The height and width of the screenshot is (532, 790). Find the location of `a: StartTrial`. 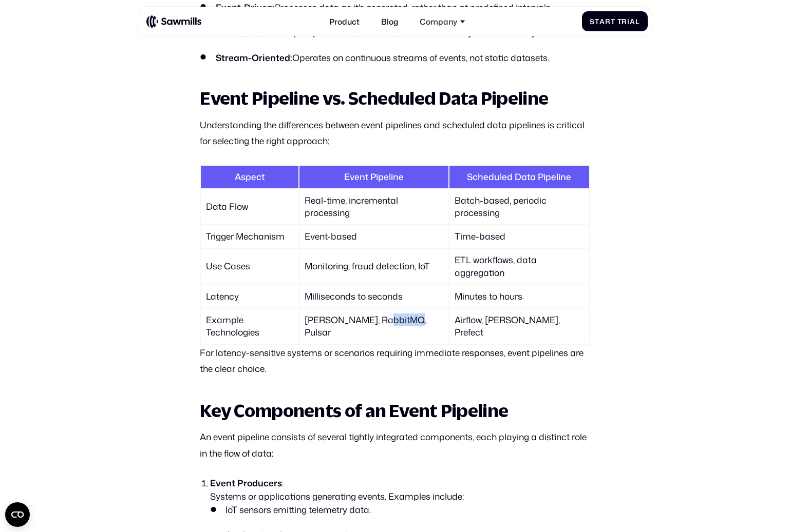

a: StartTrial is located at coordinates (614, 21).